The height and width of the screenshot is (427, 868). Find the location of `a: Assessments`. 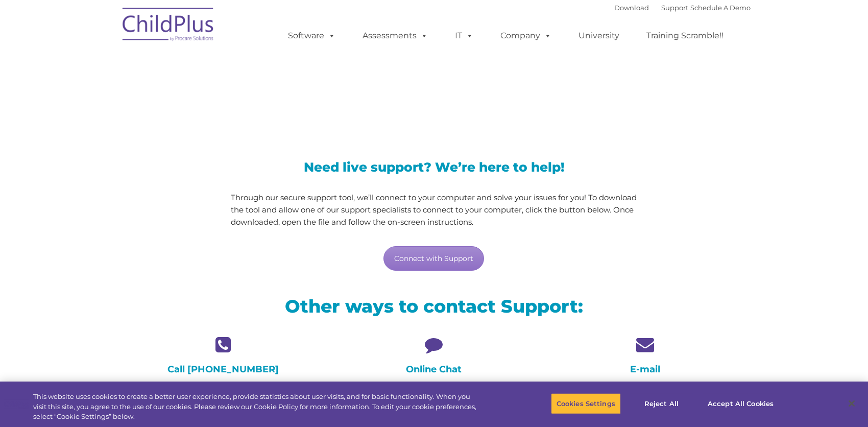

a: Assessments is located at coordinates (395, 36).